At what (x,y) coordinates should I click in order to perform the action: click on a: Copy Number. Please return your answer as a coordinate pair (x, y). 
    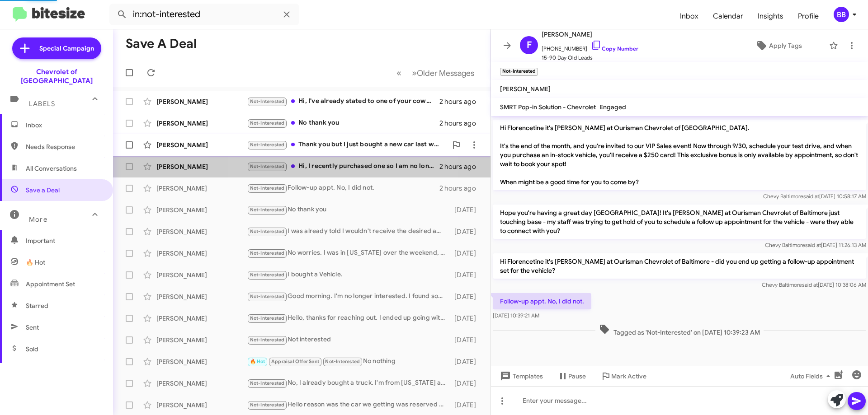
    Looking at the image, I should click on (614, 48).